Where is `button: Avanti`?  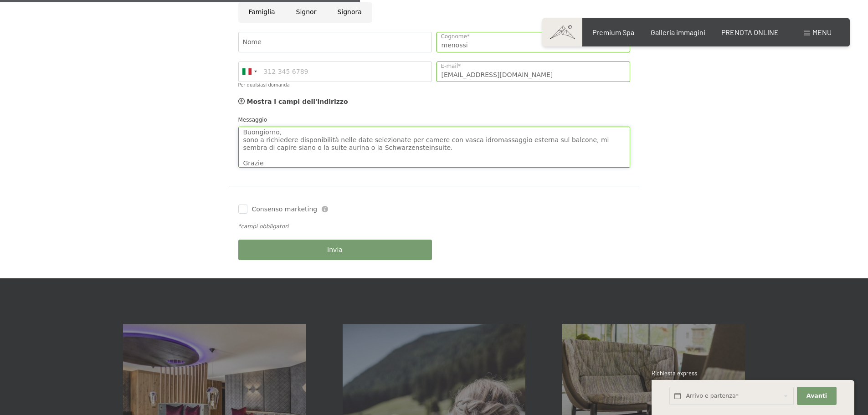 button: Avanti is located at coordinates (817, 396).